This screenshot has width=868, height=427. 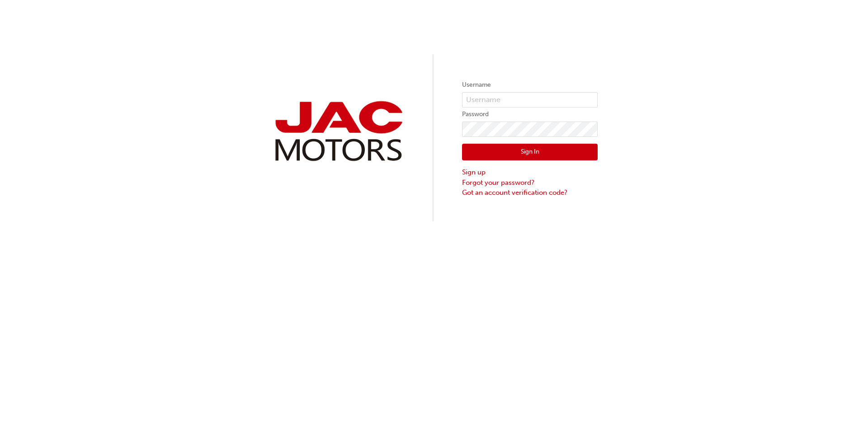 I want to click on a: Got an account verification code?, so click(x=530, y=193).